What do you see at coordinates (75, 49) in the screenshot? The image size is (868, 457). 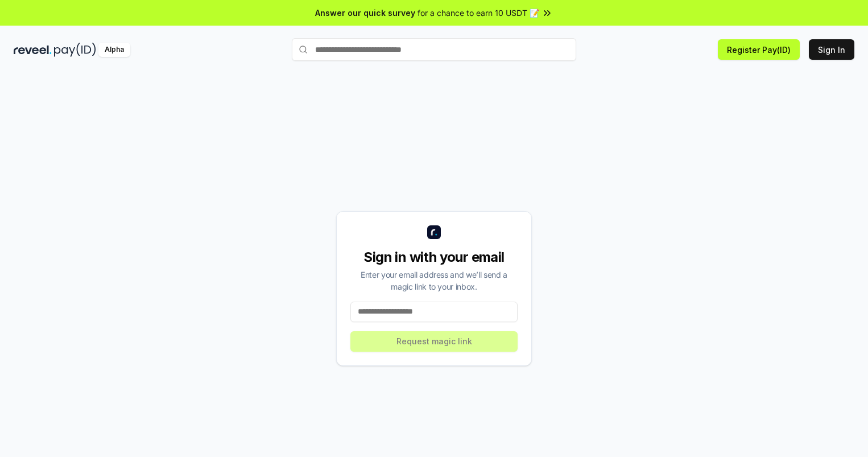 I see `img: pay_id` at bounding box center [75, 49].